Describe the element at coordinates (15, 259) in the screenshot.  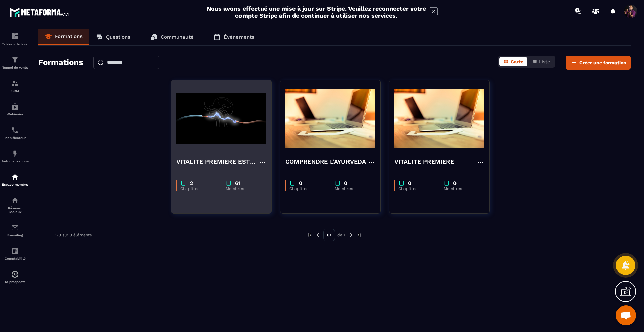
I see `p: Comptabilité` at that location.